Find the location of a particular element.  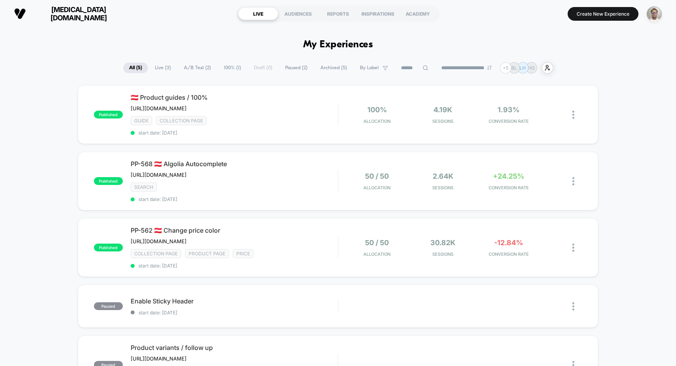

span: 30.82k is located at coordinates (443, 243).